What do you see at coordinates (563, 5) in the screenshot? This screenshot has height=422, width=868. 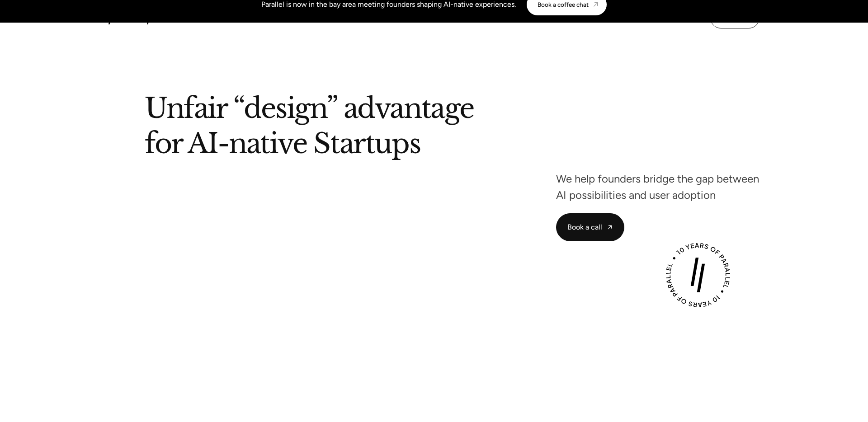 I see `div: Book a coffee chat` at bounding box center [563, 5].